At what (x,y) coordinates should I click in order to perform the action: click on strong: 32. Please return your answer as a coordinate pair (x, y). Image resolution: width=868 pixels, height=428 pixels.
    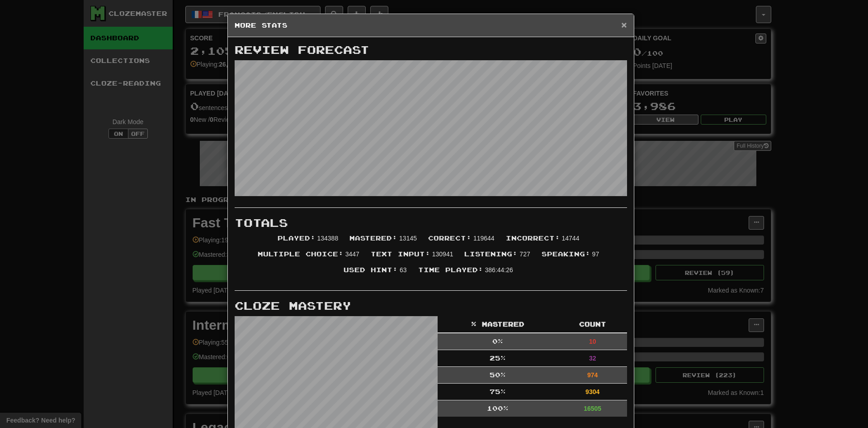
    Looking at the image, I should click on (593, 358).